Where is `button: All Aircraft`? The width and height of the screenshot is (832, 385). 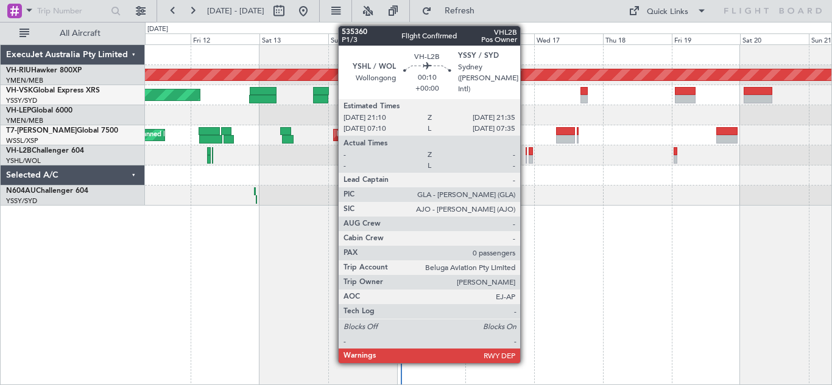
button: All Aircraft is located at coordinates (72, 33).